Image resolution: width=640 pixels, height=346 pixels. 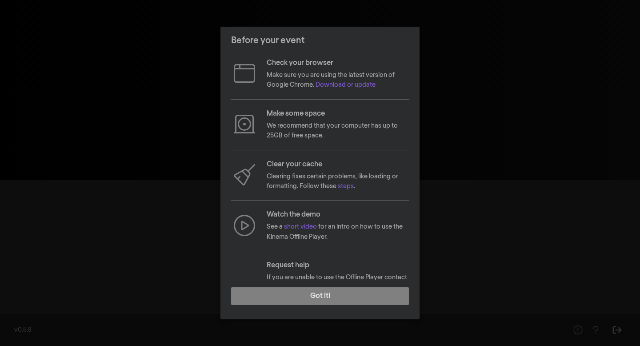 What do you see at coordinates (338, 63) in the screenshot?
I see `p: Check your browser` at bounding box center [338, 63].